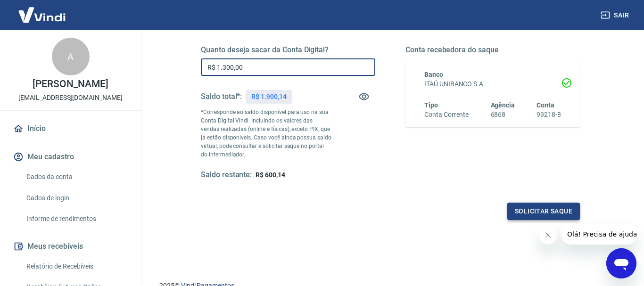  What do you see at coordinates (221, 97) in the screenshot?
I see `h5: Saldo total*:` at bounding box center [221, 97].